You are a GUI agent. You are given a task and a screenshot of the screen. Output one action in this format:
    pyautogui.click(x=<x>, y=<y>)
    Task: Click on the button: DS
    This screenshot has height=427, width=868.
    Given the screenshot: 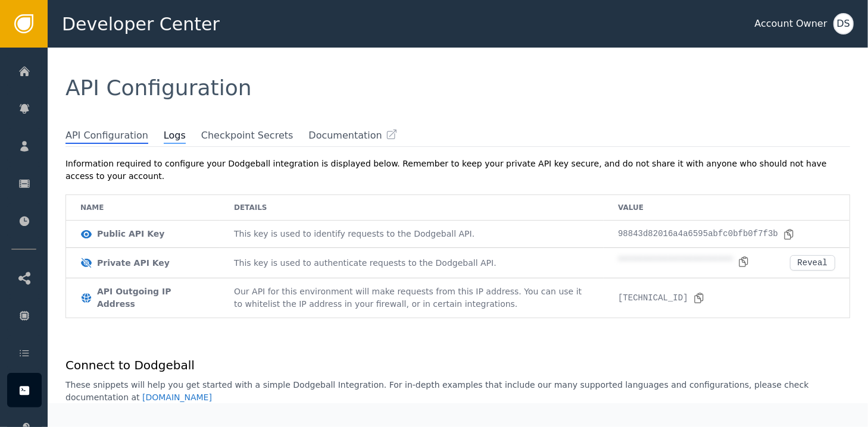 What is the action you would take?
    pyautogui.click(x=843, y=24)
    